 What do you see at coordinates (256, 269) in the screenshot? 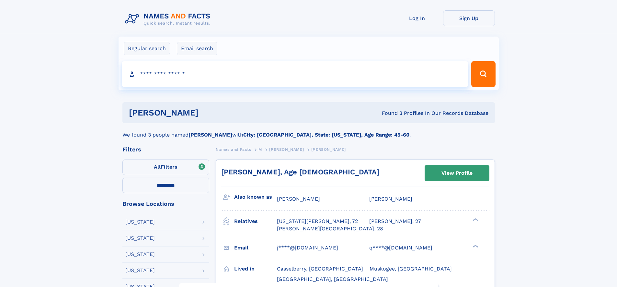
I see `h3: Lived in` at bounding box center [256, 269].